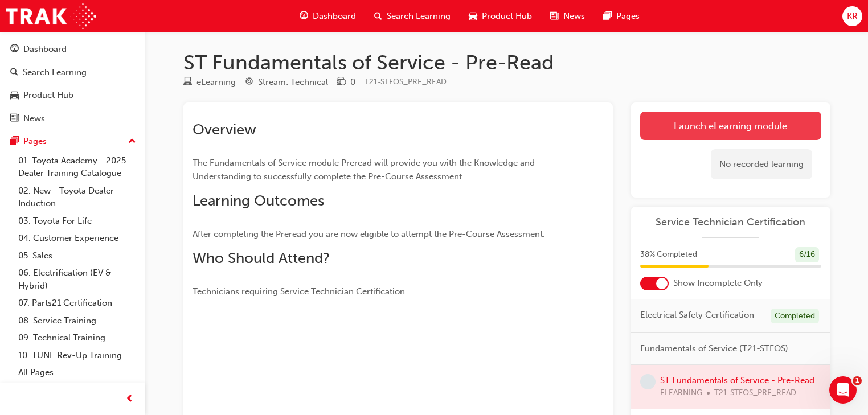 This screenshot has height=415, width=868. What do you see at coordinates (647, 382) in the screenshot?
I see `span: learningRecordVerb_NONE-icon` at bounding box center [647, 382].